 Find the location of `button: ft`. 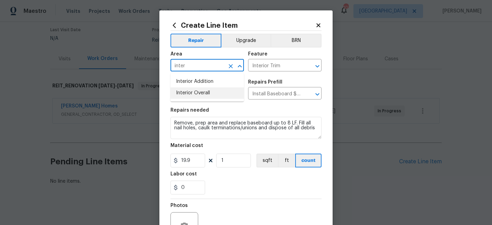

button: ft is located at coordinates (287, 160).